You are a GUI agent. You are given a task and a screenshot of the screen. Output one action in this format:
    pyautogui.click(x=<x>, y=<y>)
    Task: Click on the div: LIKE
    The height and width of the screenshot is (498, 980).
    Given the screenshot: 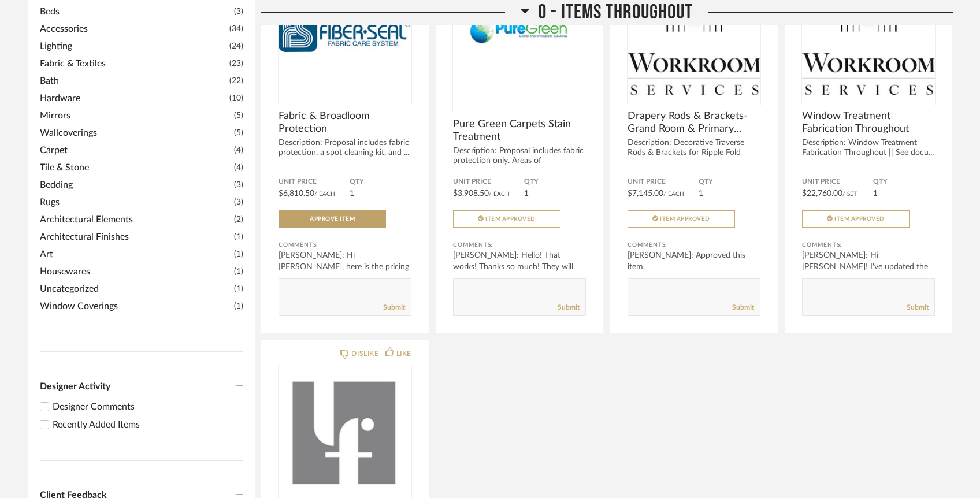 What is the action you would take?
    pyautogui.click(x=404, y=354)
    